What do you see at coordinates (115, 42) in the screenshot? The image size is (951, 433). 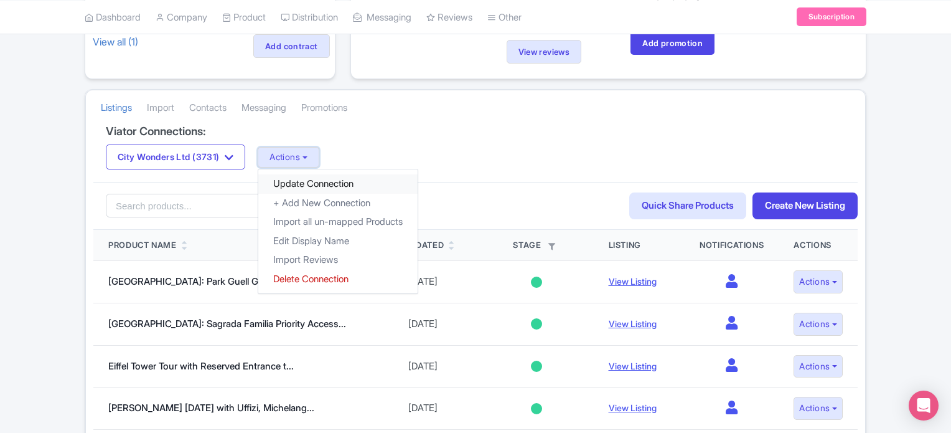 I see `a: View all (1)` at bounding box center [115, 42].